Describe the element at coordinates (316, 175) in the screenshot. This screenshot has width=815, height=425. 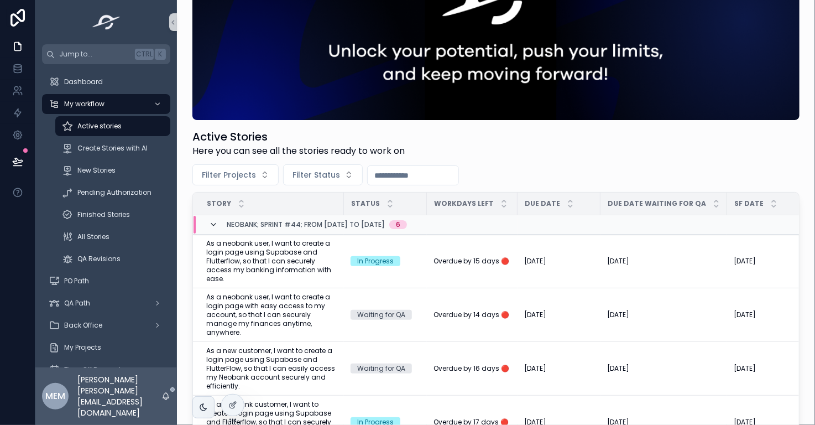
I see `span: Filter Status` at that location.